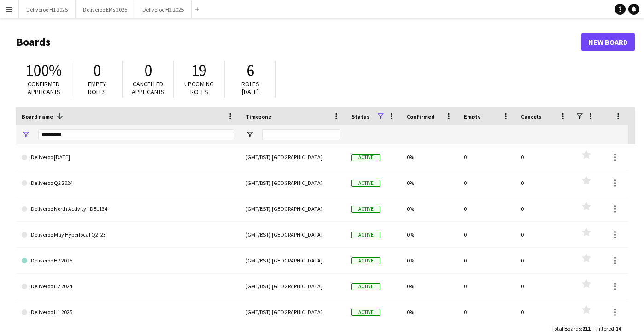 This screenshot has width=644, height=333. What do you see at coordinates (531, 116) in the screenshot?
I see `span: Cancels` at bounding box center [531, 116].